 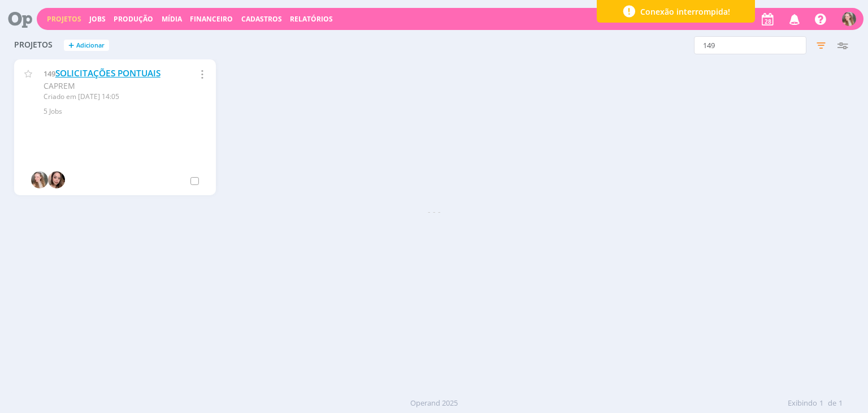 I want to click on a: SOLICITAÇÕES PONTUAIS, so click(x=108, y=73).